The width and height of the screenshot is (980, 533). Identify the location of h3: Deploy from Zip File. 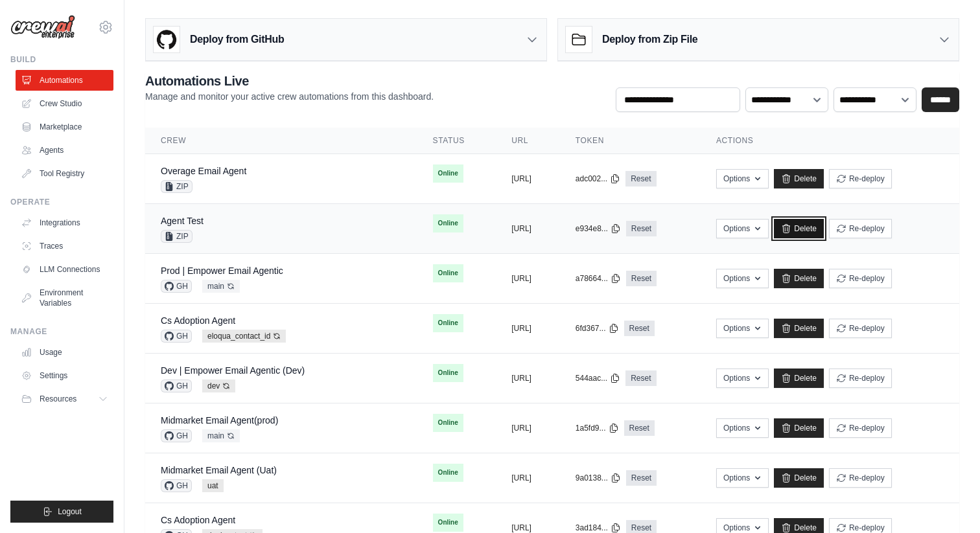
(650, 40).